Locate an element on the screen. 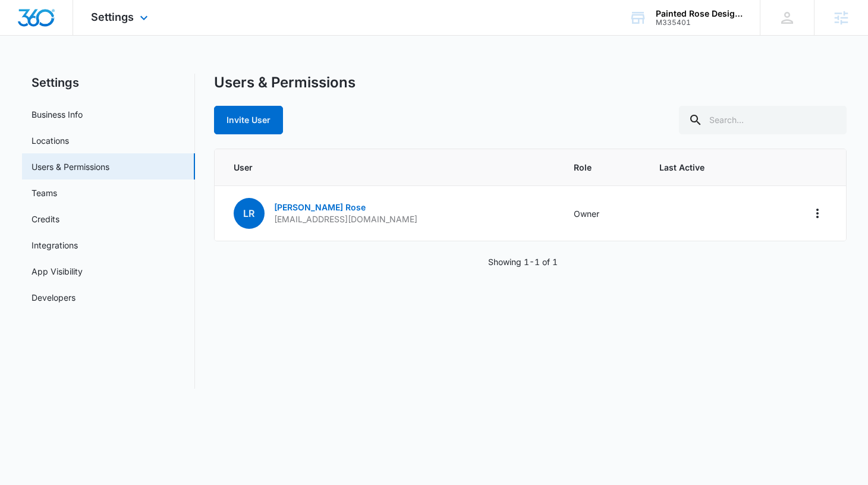 Image resolution: width=868 pixels, height=485 pixels. input: Search... is located at coordinates (763, 120).